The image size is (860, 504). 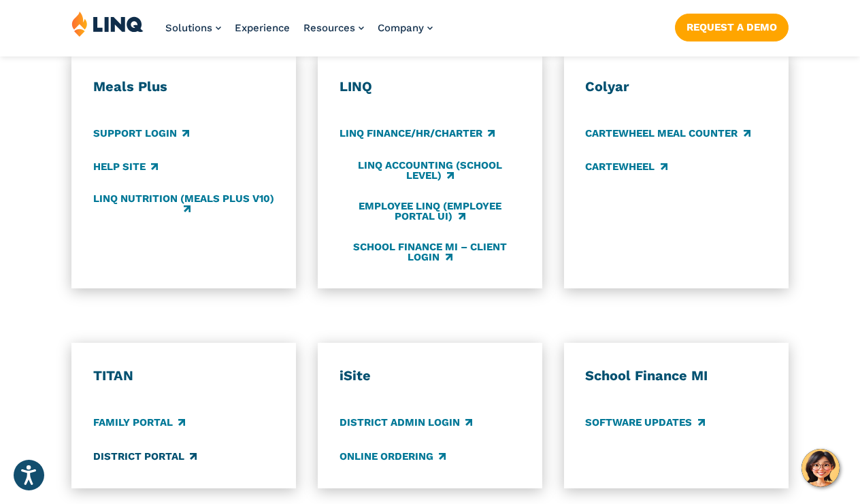 What do you see at coordinates (145, 456) in the screenshot?
I see `a: District Portal` at bounding box center [145, 456].